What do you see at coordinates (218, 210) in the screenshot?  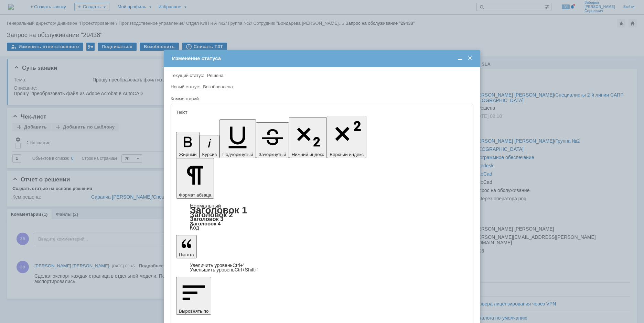 I see `a: Заголовок 1` at bounding box center [218, 210].